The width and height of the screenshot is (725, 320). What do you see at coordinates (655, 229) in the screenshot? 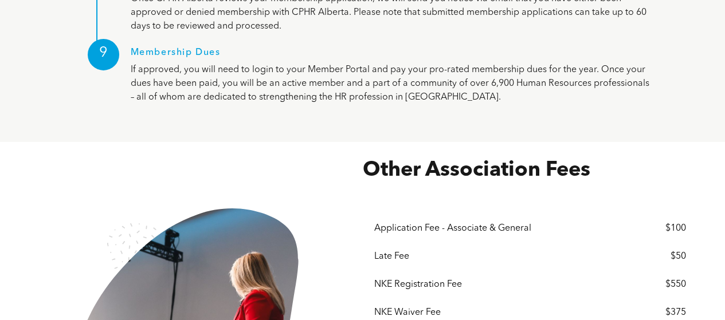
I see `div: $100` at bounding box center [655, 229].